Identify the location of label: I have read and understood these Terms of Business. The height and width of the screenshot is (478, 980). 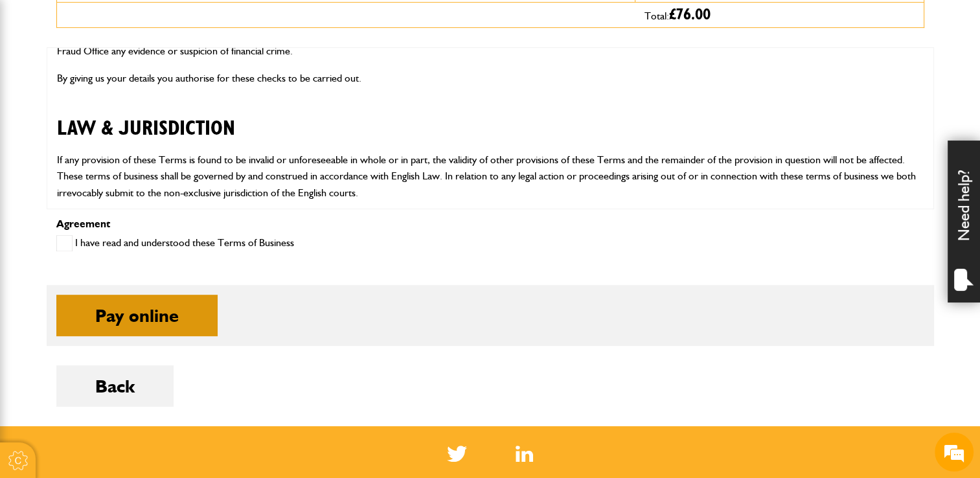
(175, 242).